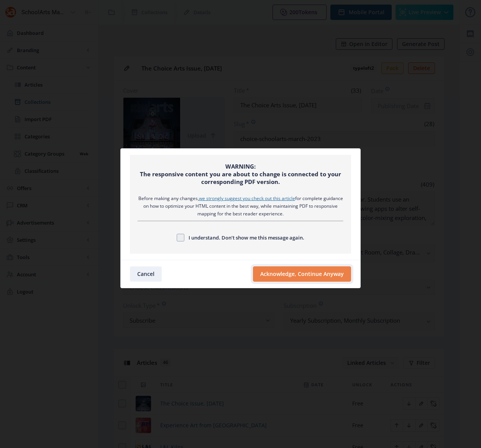  What do you see at coordinates (241, 206) in the screenshot?
I see `div: Before making any changes, for complete guidance on how to optimize your HTML content in the best...` at bounding box center [241, 206].